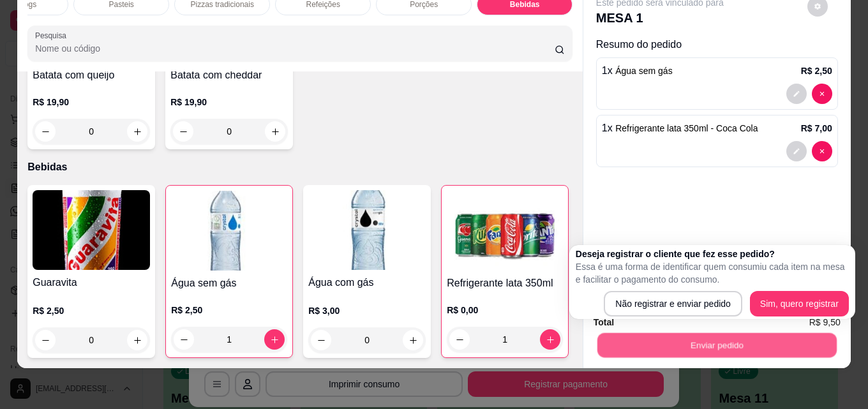 The image size is (868, 409). I want to click on span: R$ 9,50, so click(825, 322).